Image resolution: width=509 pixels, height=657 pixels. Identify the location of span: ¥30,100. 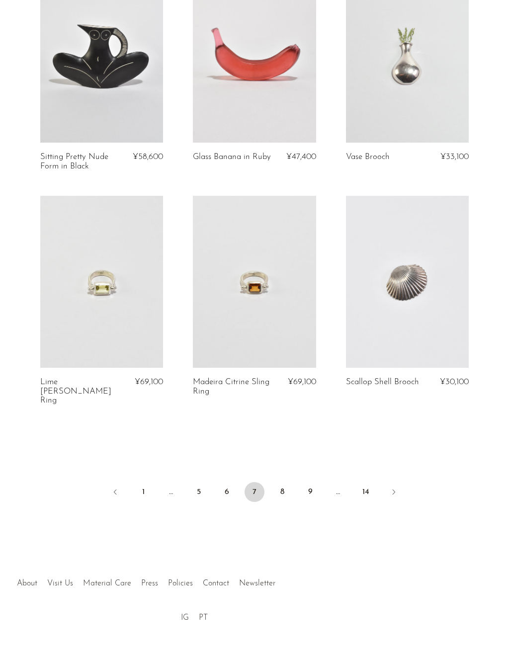
(454, 382).